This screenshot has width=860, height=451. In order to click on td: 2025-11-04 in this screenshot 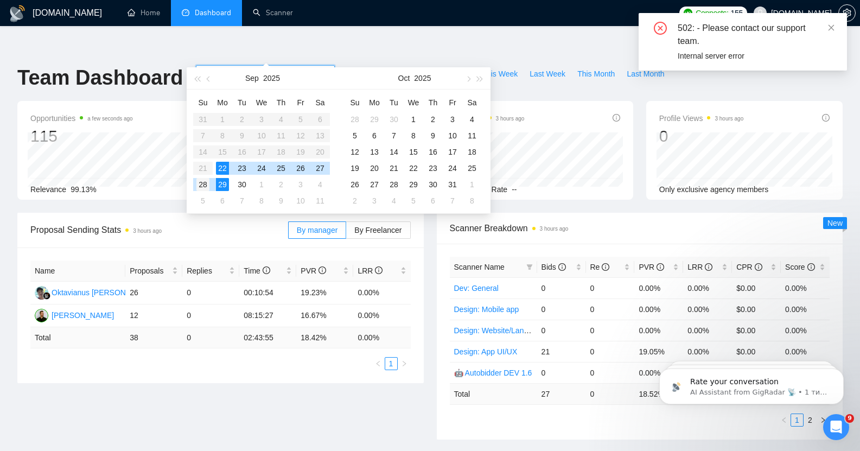, I will do `click(394, 201)`.